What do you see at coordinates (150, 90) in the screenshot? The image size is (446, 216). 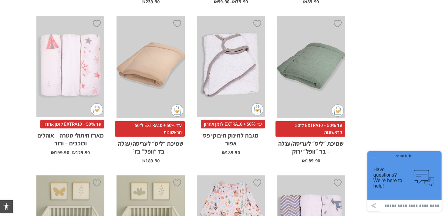 I see `a: שמיכת ״ליס״ לעריסה/עגלה - בד ״וופל״ בז' עד 50% + EXTRA10 ל־50 הראשונותשמיכת ״ליס״ לעריסה/עגלה – ב...` at bounding box center [150, 90].